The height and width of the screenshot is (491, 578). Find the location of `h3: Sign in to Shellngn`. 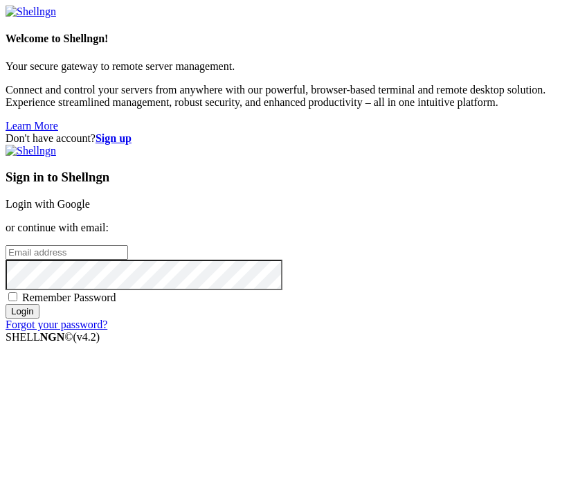

h3: Sign in to Shellngn is located at coordinates (289, 177).